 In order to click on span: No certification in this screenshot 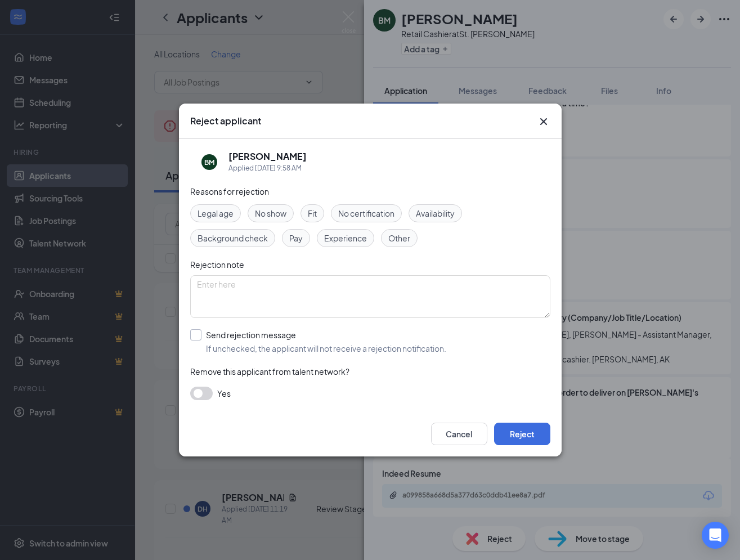, I will do `click(366, 213)`.